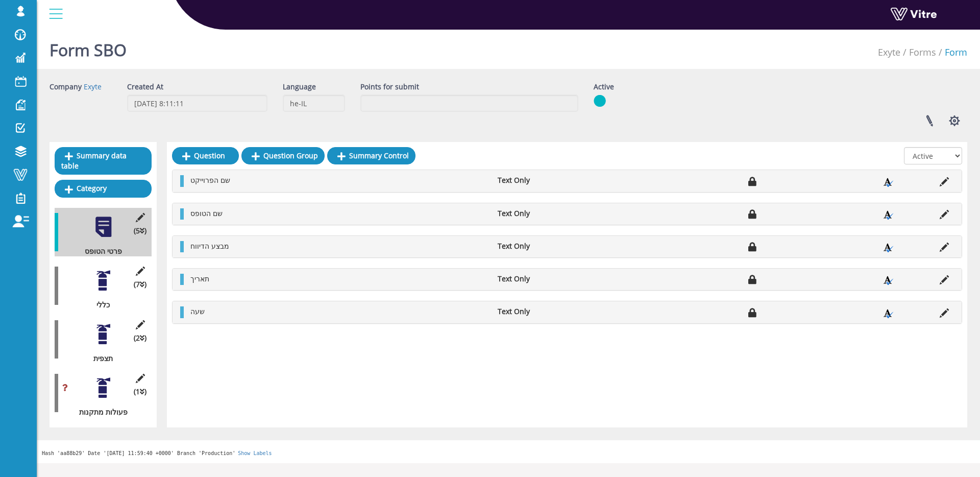  What do you see at coordinates (211, 180) in the screenshot?
I see `span: שם הפרוייקט` at bounding box center [211, 180].